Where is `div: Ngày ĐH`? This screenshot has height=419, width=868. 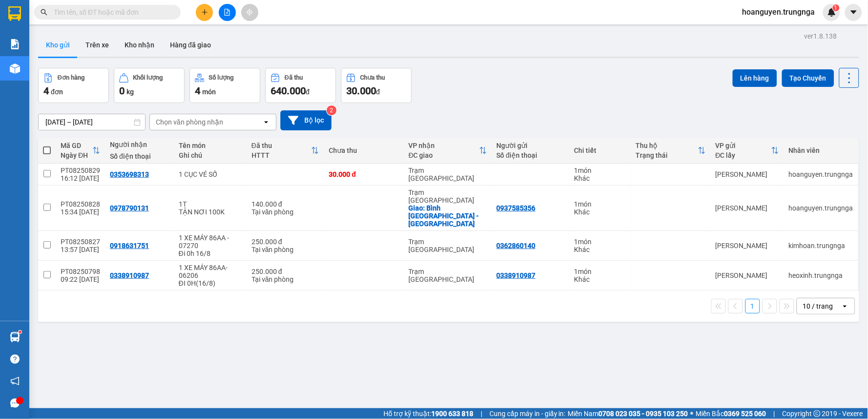 div: Ngày ĐH is located at coordinates (77, 155).